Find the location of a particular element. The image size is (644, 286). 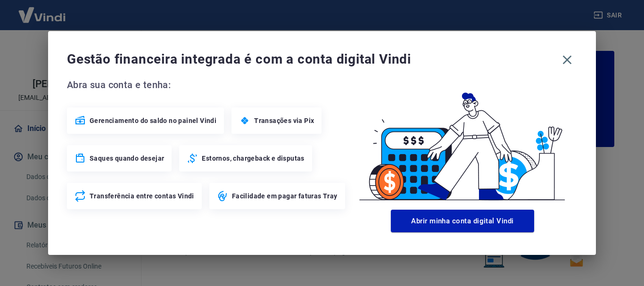

span: Gerenciamento do saldo no painel Vindi is located at coordinates (153, 120).